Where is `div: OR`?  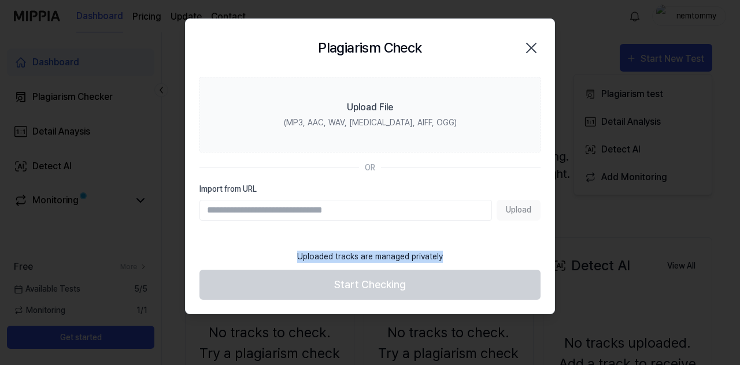 div: OR is located at coordinates (370, 168).